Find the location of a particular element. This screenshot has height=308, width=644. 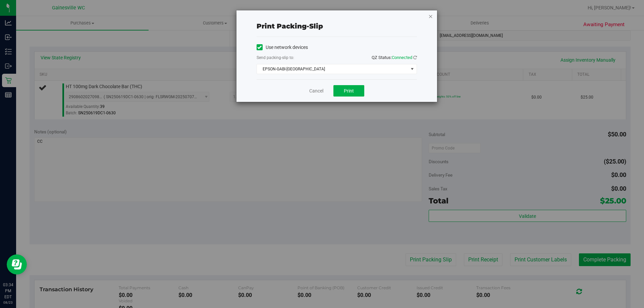

span: Print packing-slip is located at coordinates (290, 26).